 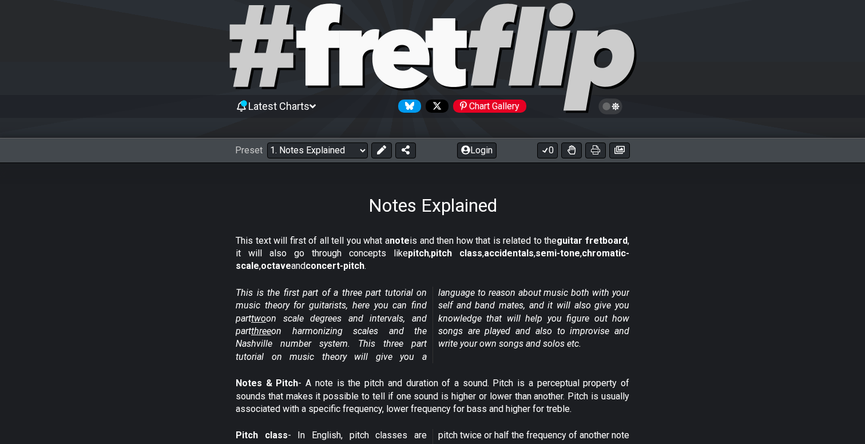 I want to click on strong: semi-tone, so click(x=558, y=253).